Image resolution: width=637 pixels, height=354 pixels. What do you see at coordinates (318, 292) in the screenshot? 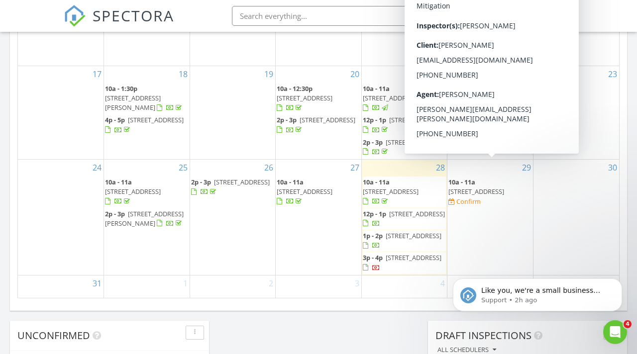
I see `td: Go to September 3, 2025` at bounding box center [318, 292].